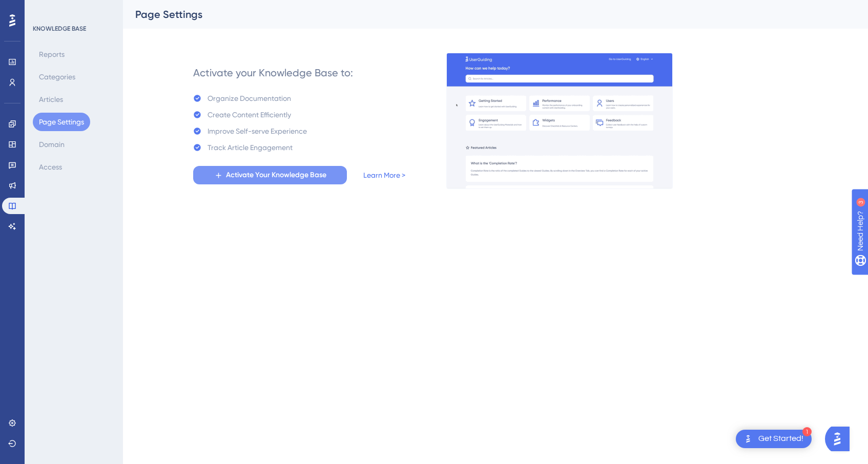 This screenshot has width=868, height=464. I want to click on span: Activate Your Knowledge Base, so click(276, 175).